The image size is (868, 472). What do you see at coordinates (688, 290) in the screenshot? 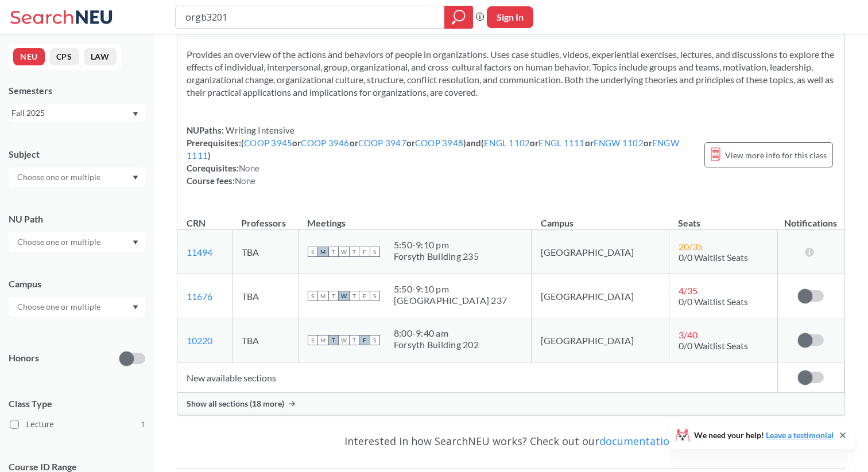
I see `span: 4 / 35` at bounding box center [688, 290].